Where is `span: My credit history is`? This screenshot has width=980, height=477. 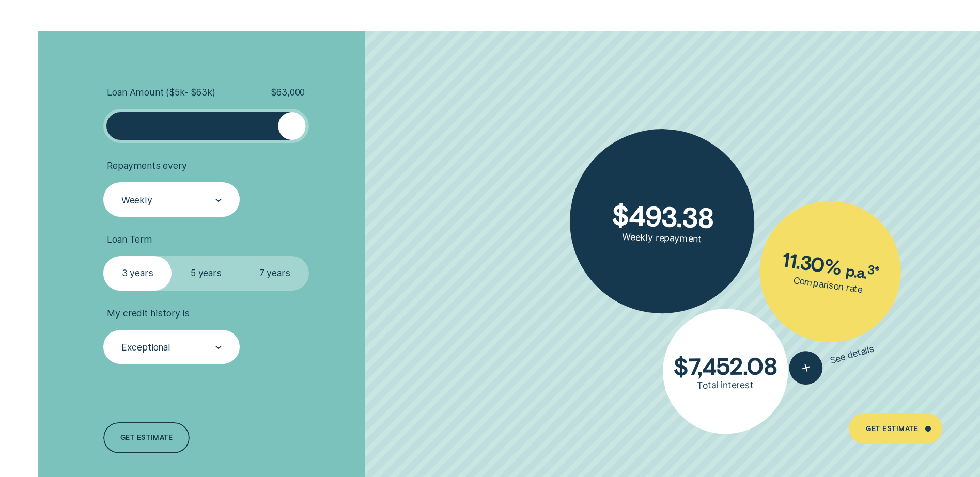
span: My credit history is is located at coordinates (148, 313).